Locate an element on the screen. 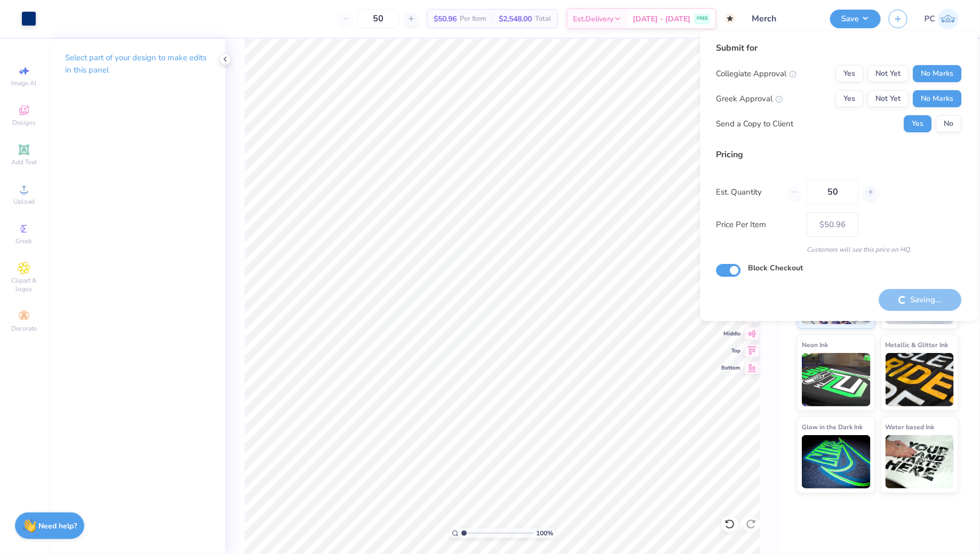 This screenshot has height=554, width=980. img: Metallic & Glitter Ink is located at coordinates (919, 380).